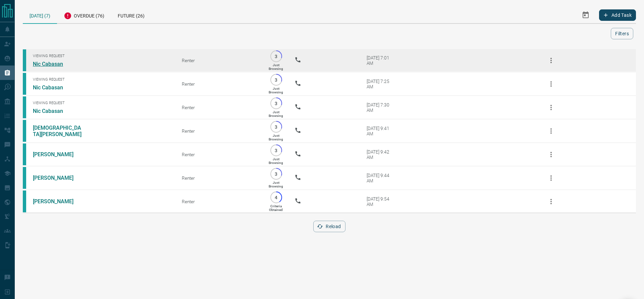 This screenshot has height=299, width=644. Describe the element at coordinates (84, 15) in the screenshot. I see `div: Overdue (76)` at that location.